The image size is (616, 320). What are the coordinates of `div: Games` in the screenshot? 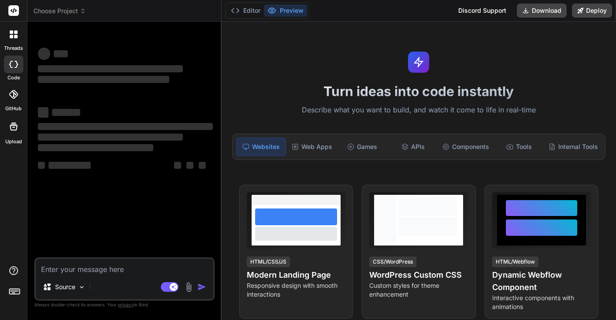 It's located at (362, 147).